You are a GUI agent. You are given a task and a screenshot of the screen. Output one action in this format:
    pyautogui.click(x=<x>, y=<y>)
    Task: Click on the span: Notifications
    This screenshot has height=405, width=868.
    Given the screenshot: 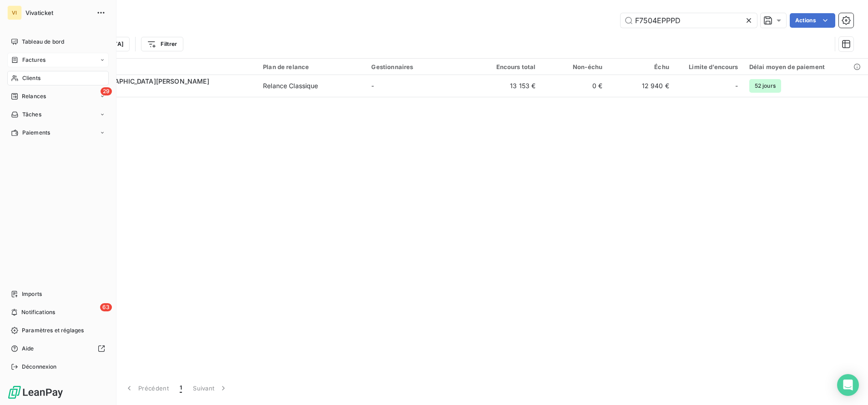 What is the action you would take?
    pyautogui.click(x=39, y=312)
    